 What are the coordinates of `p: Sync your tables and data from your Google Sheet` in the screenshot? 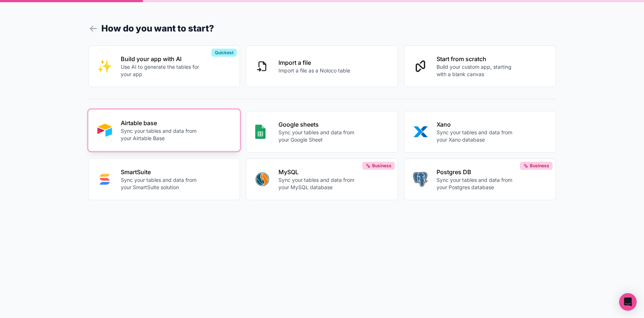 It's located at (319, 136).